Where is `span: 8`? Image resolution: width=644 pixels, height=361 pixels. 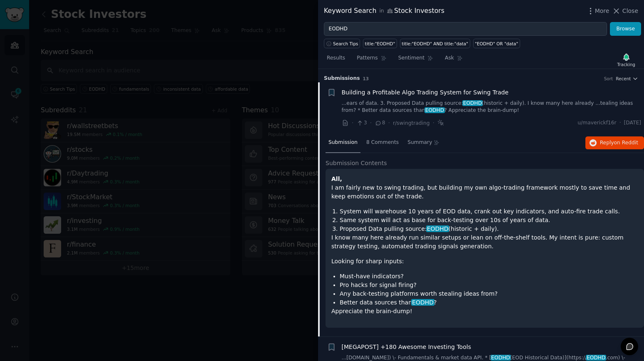
span: 8 is located at coordinates (380, 123).